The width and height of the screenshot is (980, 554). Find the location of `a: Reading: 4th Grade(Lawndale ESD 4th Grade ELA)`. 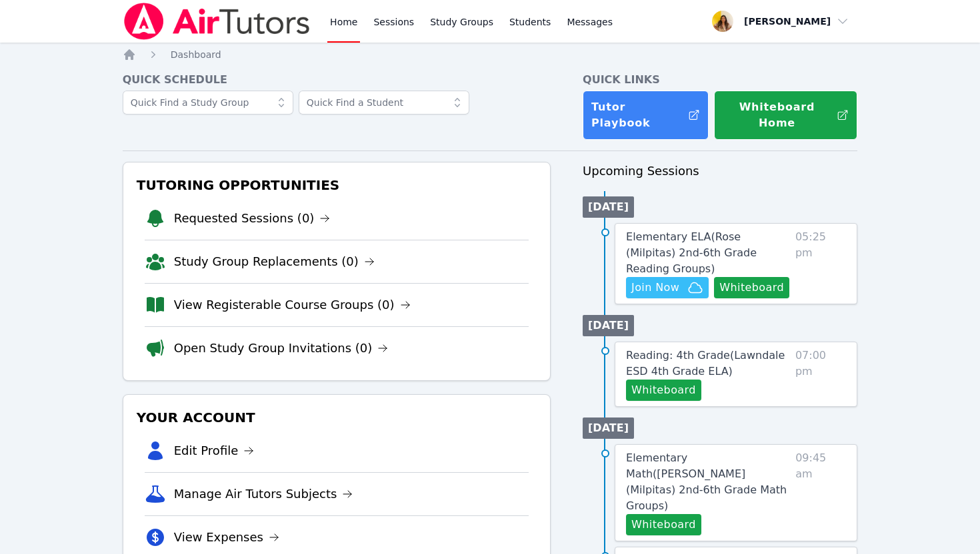

a: Reading: 4th Grade(Lawndale ESD 4th Grade ELA) is located at coordinates (708, 364).